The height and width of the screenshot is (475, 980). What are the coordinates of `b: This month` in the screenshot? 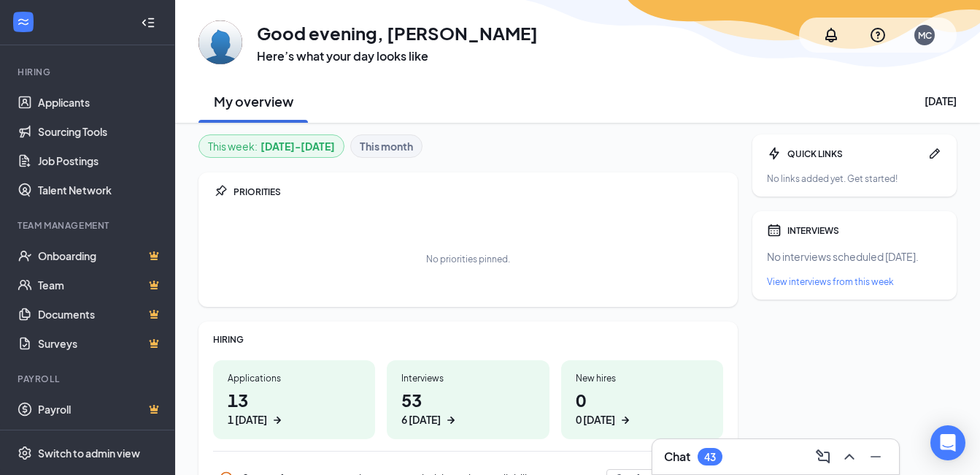 It's located at (386, 146).